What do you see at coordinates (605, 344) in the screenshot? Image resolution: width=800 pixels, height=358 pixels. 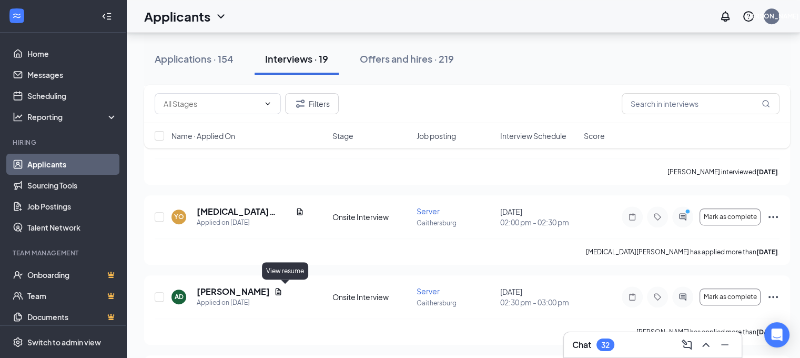 I see `div: 32` at bounding box center [605, 344].